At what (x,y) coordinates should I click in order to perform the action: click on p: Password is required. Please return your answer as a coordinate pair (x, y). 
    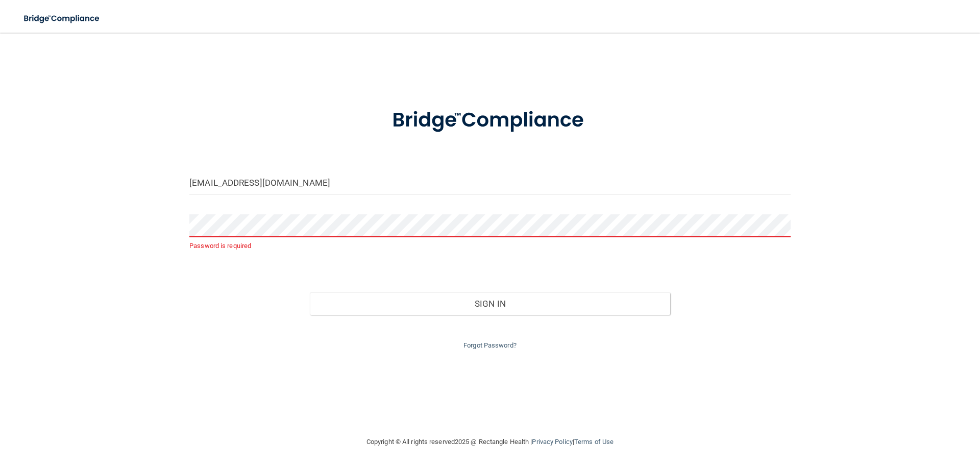
    Looking at the image, I should click on (490, 246).